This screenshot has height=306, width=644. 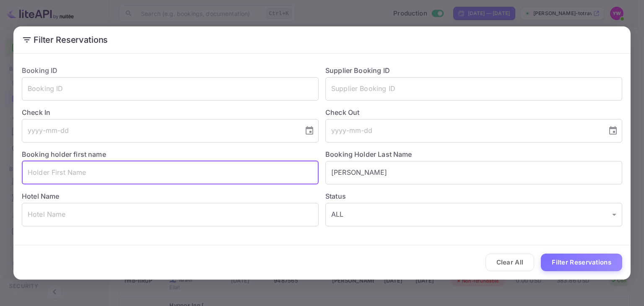 I want to click on label: Hotel Name, so click(x=41, y=196).